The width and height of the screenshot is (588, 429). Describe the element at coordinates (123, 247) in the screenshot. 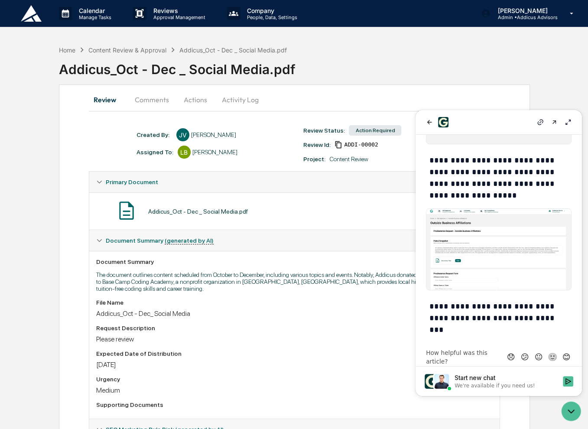

I see `button: Neutral` at that location.